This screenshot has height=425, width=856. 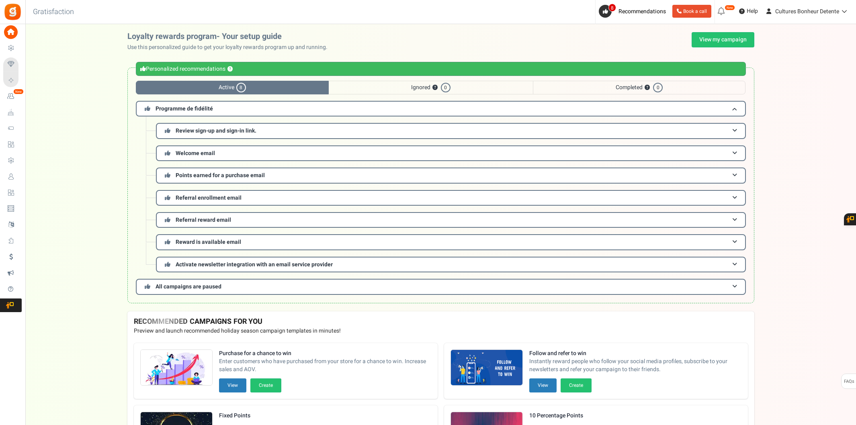 I want to click on p: Use this personalized guide to get your loyalty rewards program up and running., so click(x=231, y=47).